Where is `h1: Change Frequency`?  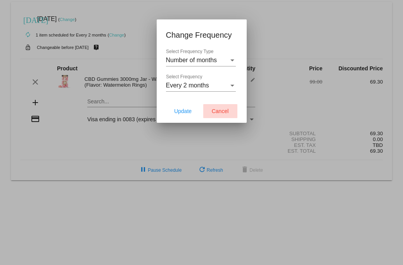
h1: Change Frequency is located at coordinates (202, 35).